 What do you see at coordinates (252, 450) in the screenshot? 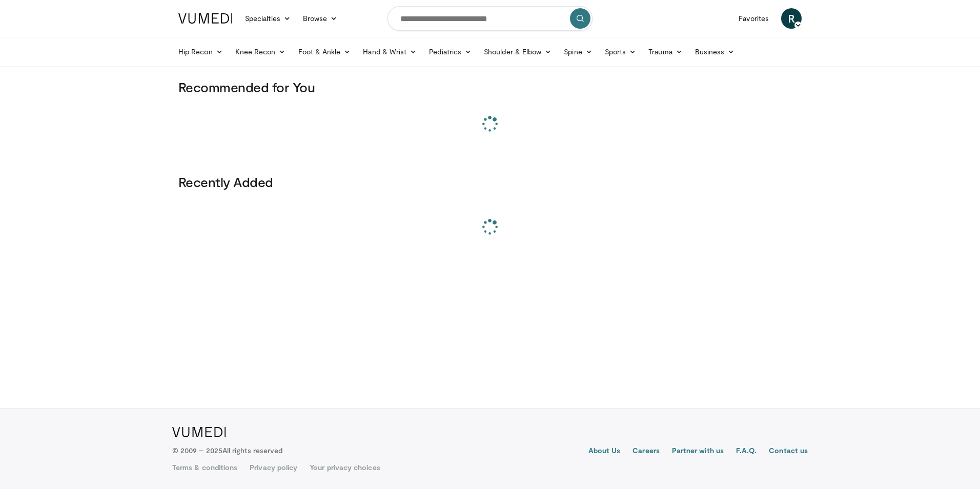
I see `span: All rights reserved` at bounding box center [252, 450].